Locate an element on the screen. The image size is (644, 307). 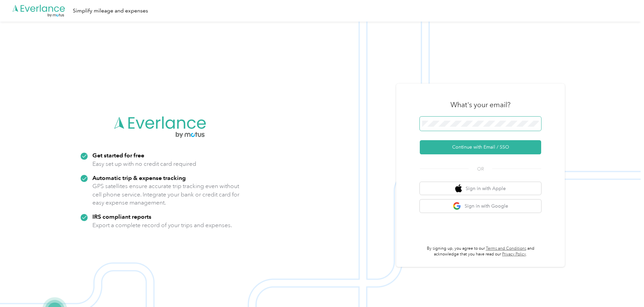
p: GPS satellites ensure accurate trip tracking even without cell phone service. Integrate your bank... is located at coordinates (166, 194).